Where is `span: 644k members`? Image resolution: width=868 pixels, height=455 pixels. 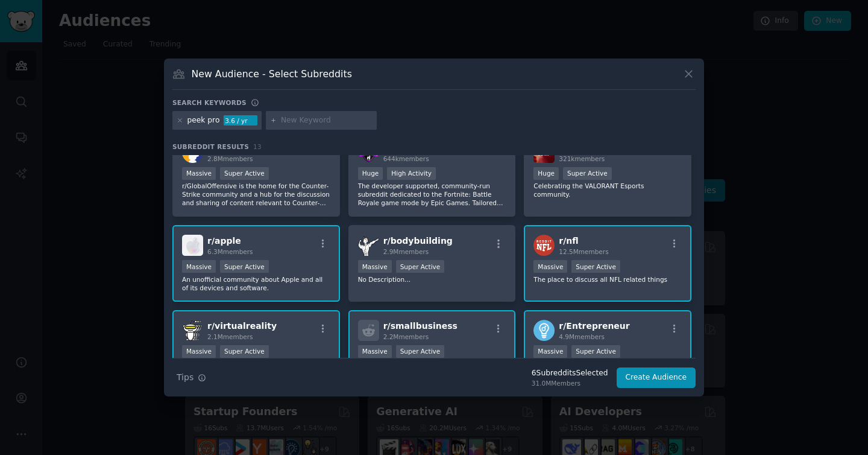
span: 644k members is located at coordinates (406, 159).